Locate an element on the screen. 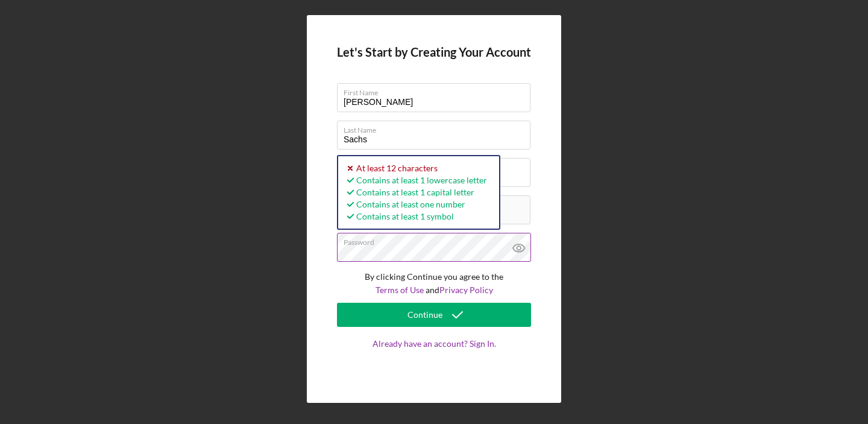  a: Terms of Use is located at coordinates (400, 290).